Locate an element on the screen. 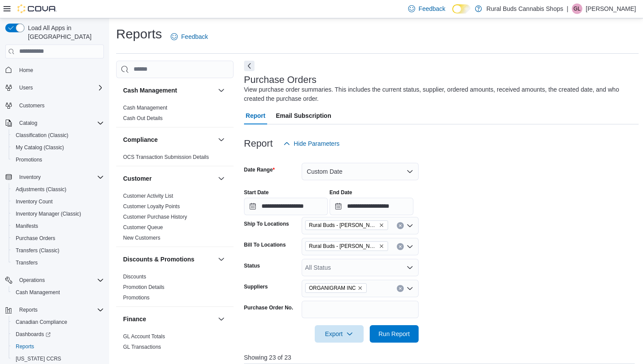 This screenshot has width=643, height=364. a: Customers is located at coordinates (32, 106).